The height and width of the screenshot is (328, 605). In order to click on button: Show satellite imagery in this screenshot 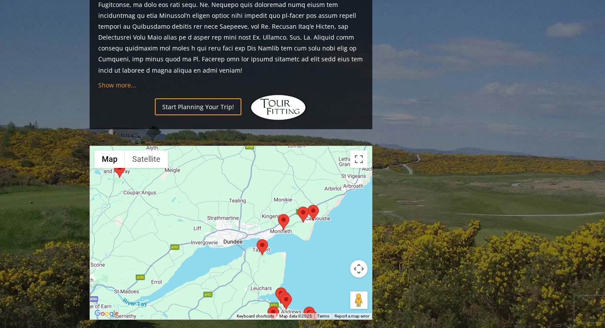, I will do `click(146, 159)`.